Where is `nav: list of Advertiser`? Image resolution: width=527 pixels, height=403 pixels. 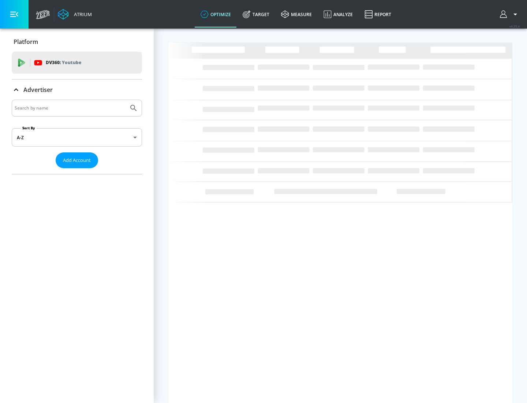
nav: list of Advertiser is located at coordinates (77, 171).